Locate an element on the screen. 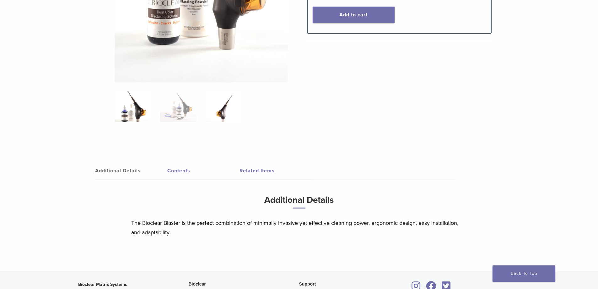 This screenshot has height=289, width=598. a: Additional Details is located at coordinates (131, 171).